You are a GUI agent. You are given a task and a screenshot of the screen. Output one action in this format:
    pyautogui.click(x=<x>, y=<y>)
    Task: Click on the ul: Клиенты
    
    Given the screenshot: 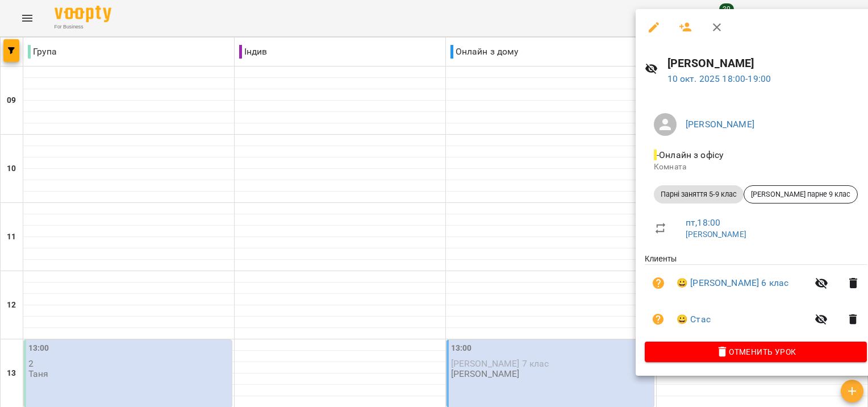 What is the action you would take?
    pyautogui.click(x=756, y=298)
    